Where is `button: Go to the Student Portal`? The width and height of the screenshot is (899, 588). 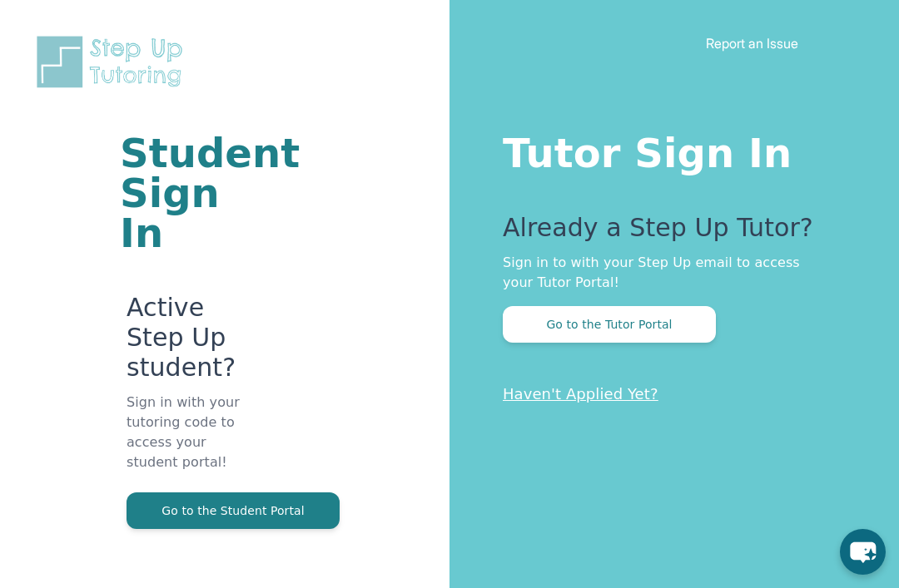 button: Go to the Student Portal is located at coordinates (233, 511).